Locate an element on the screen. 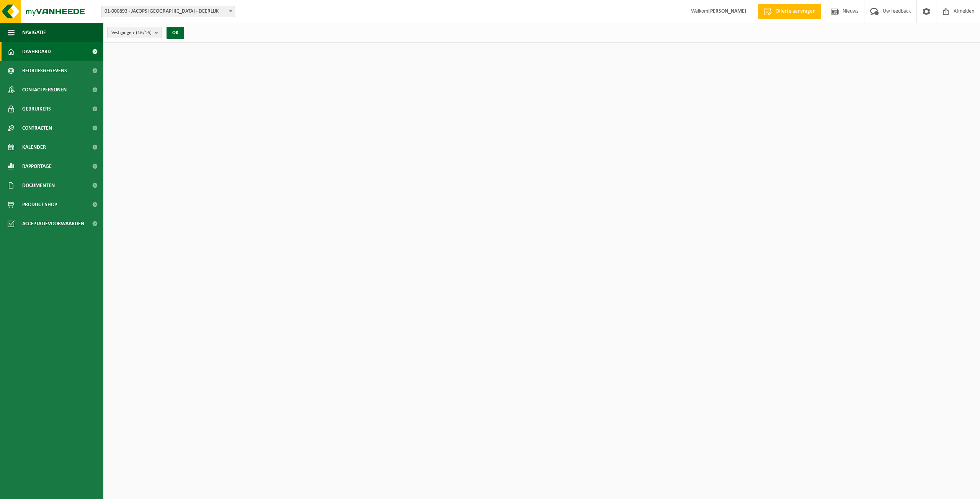  span: Product Shop is located at coordinates (39, 205).